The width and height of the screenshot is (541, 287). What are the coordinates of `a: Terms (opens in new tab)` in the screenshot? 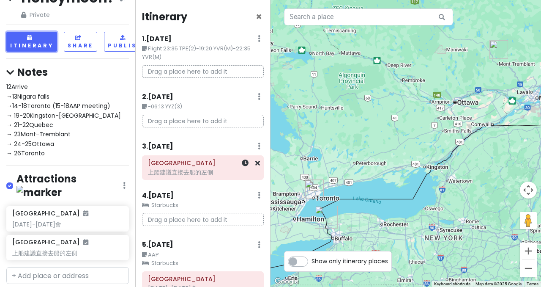 It's located at (533, 283).